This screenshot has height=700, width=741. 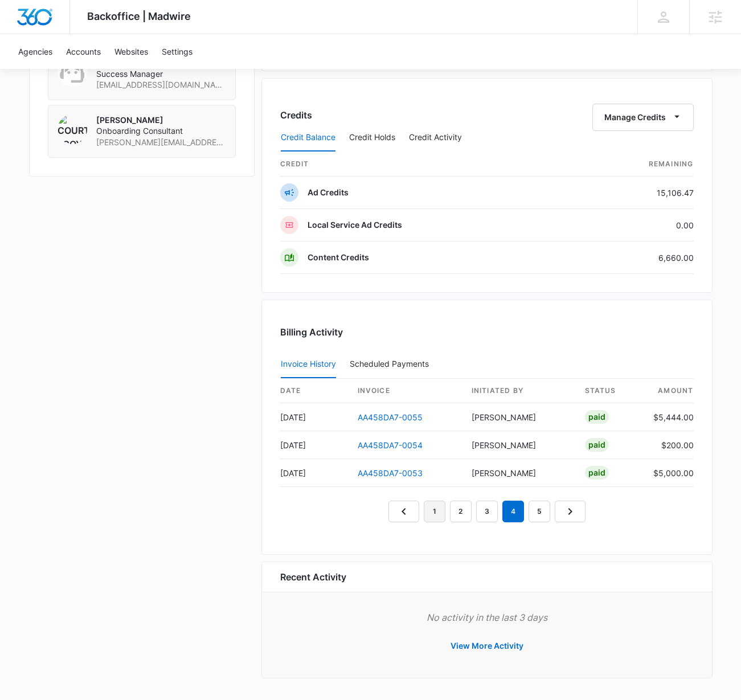 I want to click on a: Page 3, so click(x=487, y=511).